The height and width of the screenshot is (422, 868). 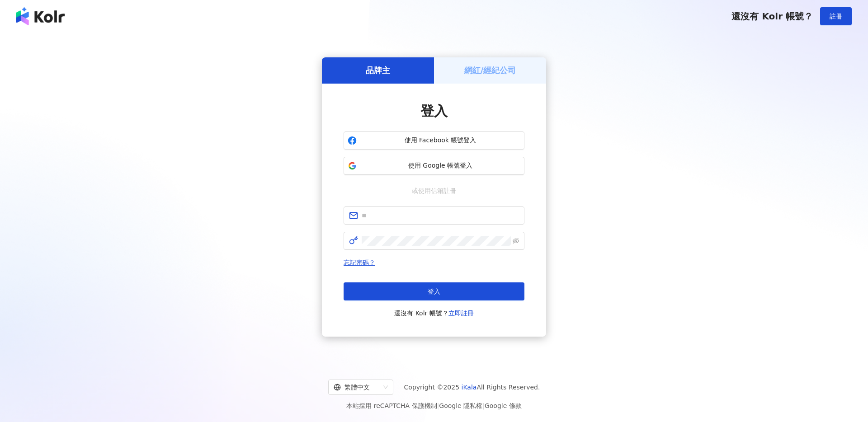 What do you see at coordinates (461, 313) in the screenshot?
I see `a: 立即註冊` at bounding box center [461, 313].